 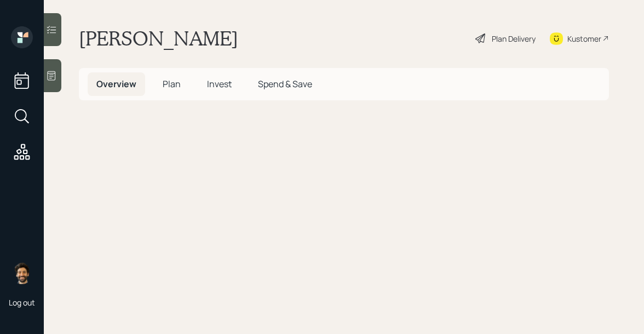 What do you see at coordinates (514, 38) in the screenshot?
I see `div: Plan Delivery` at bounding box center [514, 38].